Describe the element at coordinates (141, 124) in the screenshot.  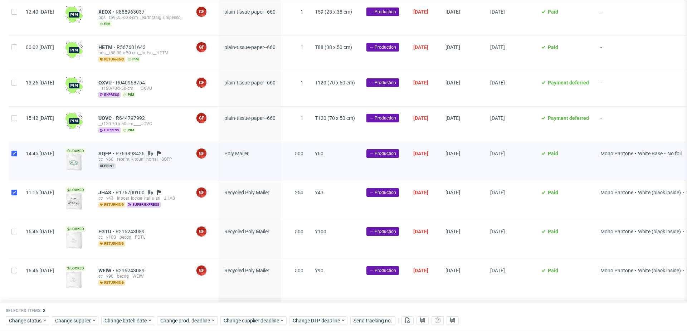
I see `div: __t120-70-x-50-cm____UOVC` at that location.